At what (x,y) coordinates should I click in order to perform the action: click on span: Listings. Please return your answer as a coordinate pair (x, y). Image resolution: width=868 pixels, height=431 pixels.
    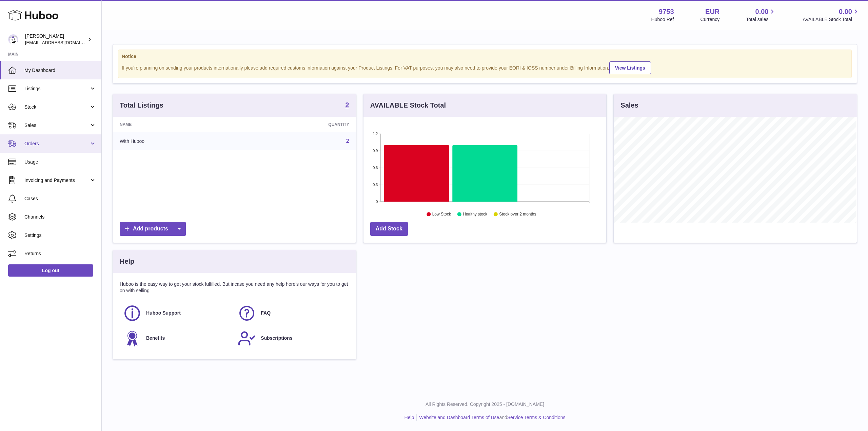
    Looking at the image, I should click on (57, 89).